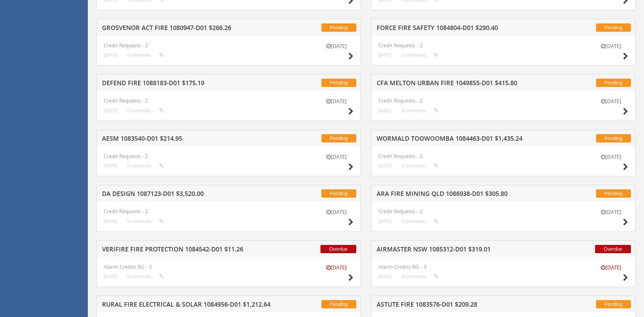 The height and width of the screenshot is (317, 644). I want to click on h5: DA DESIGN 1087123-D01 $3,520.00, so click(190, 195).